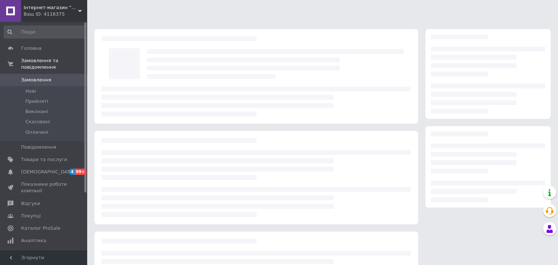 Image resolution: width=558 pixels, height=265 pixels. I want to click on span: Показники роботи компанії, so click(44, 187).